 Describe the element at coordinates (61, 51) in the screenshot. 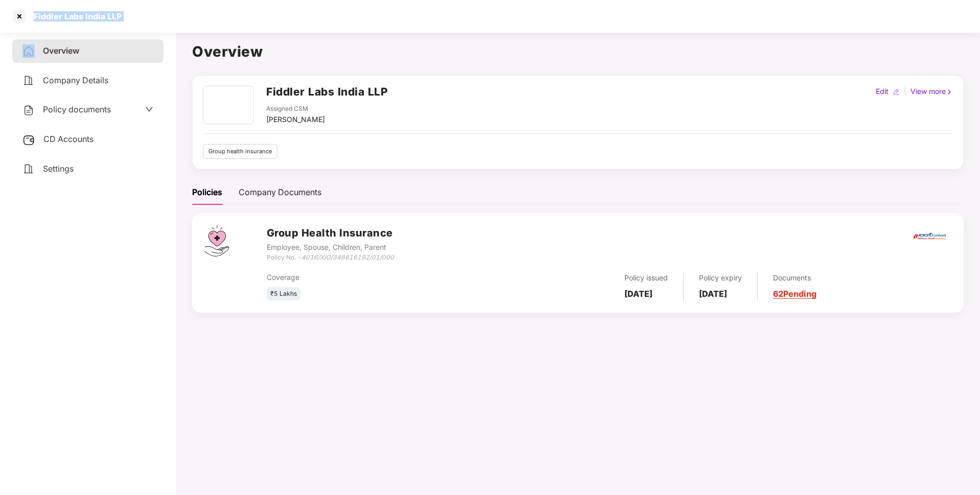

I see `span: Overview` at that location.